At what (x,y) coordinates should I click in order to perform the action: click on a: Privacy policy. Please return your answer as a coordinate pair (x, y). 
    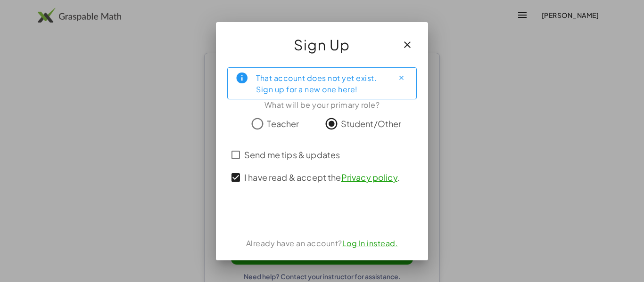
    Looking at the image, I should click on (369, 177).